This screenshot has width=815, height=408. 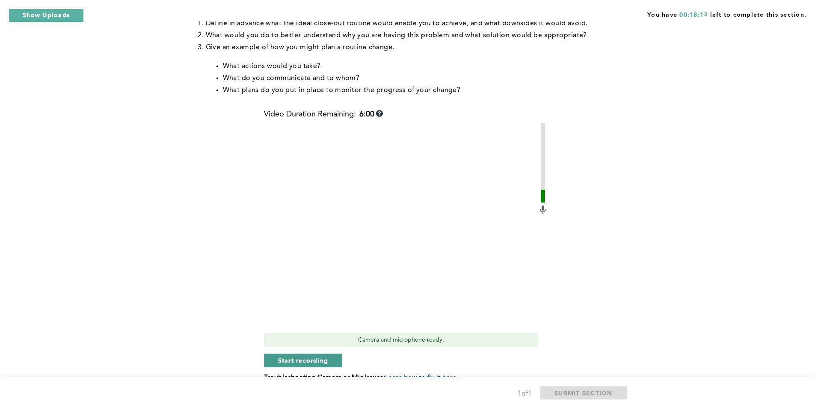 I want to click on div: Video Duration Remaining:, so click(x=323, y=114).